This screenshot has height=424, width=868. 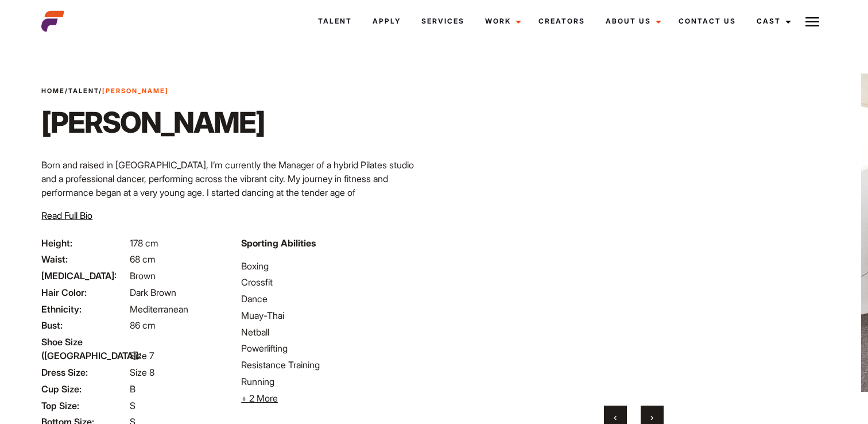 What do you see at coordinates (85, 309) in the screenshot?
I see `span: Ethnicity:` at bounding box center [85, 309].